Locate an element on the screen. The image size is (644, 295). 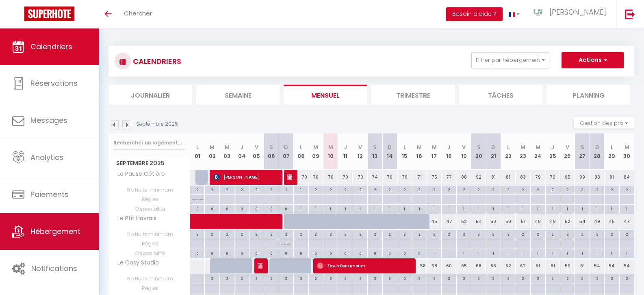
input: Rechercher un logement... is located at coordinates (149, 143).